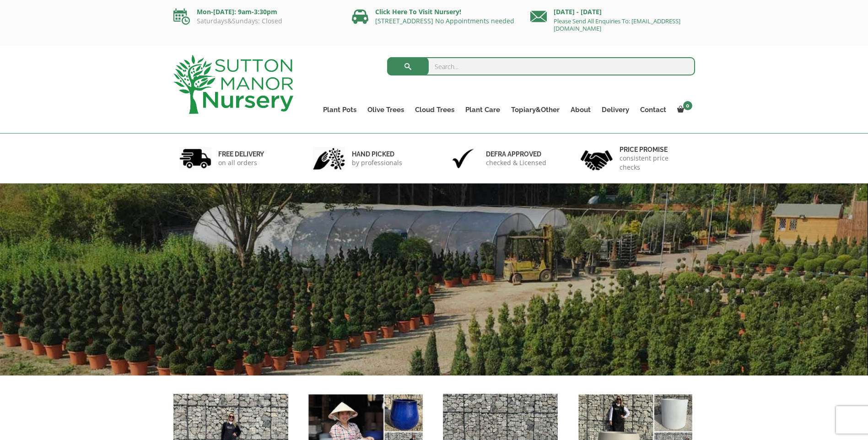 The height and width of the screenshot is (440, 868). I want to click on img: 2.jpg, so click(329, 158).